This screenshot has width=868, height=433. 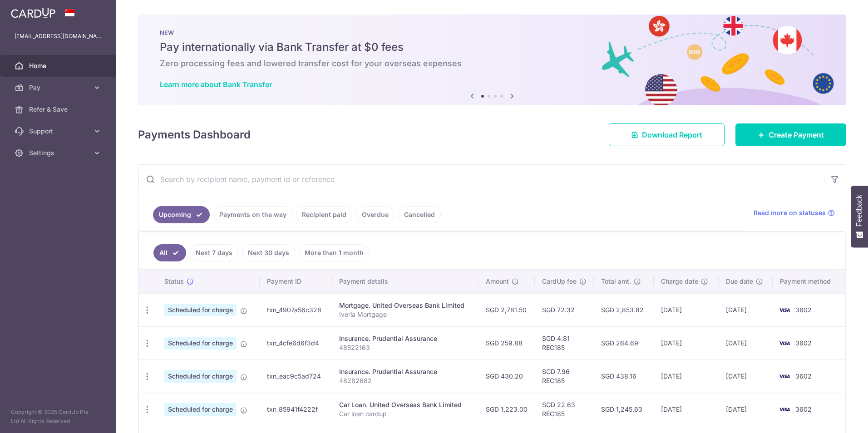 What do you see at coordinates (860, 211) in the screenshot?
I see `span: Feedback` at bounding box center [860, 211].